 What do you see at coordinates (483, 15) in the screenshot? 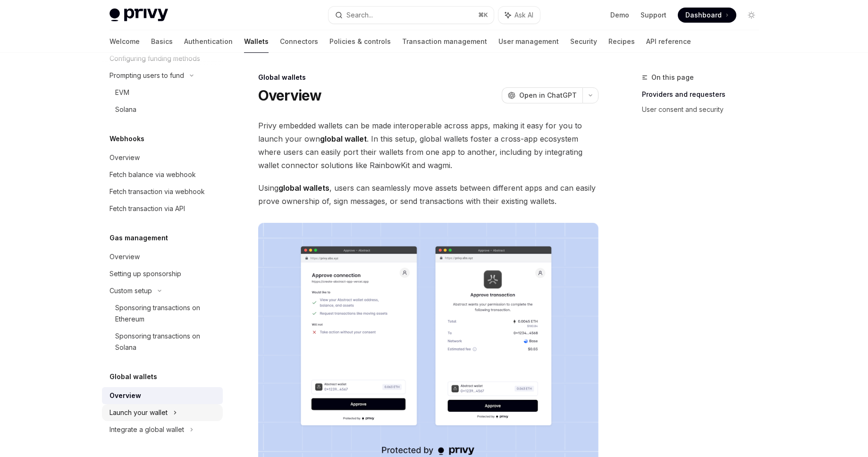
I see `span: ⌘ K` at bounding box center [483, 15].